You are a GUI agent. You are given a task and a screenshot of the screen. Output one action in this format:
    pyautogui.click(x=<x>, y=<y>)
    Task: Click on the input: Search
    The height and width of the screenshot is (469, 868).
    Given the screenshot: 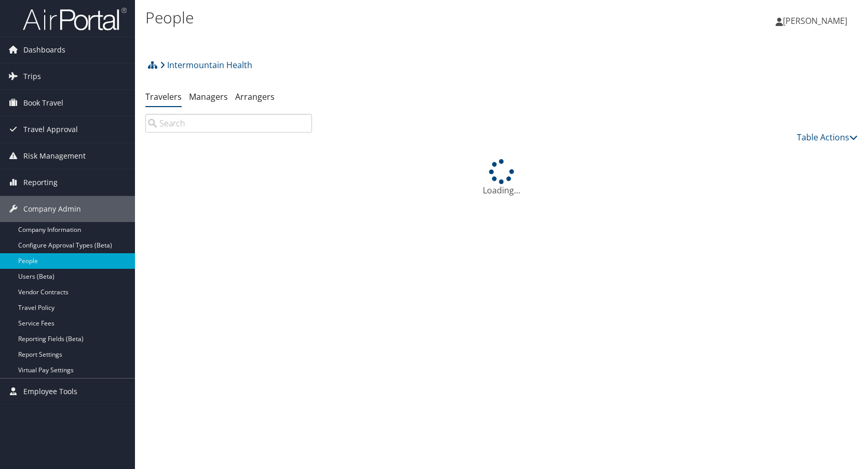 What is the action you would take?
    pyautogui.click(x=228, y=123)
    